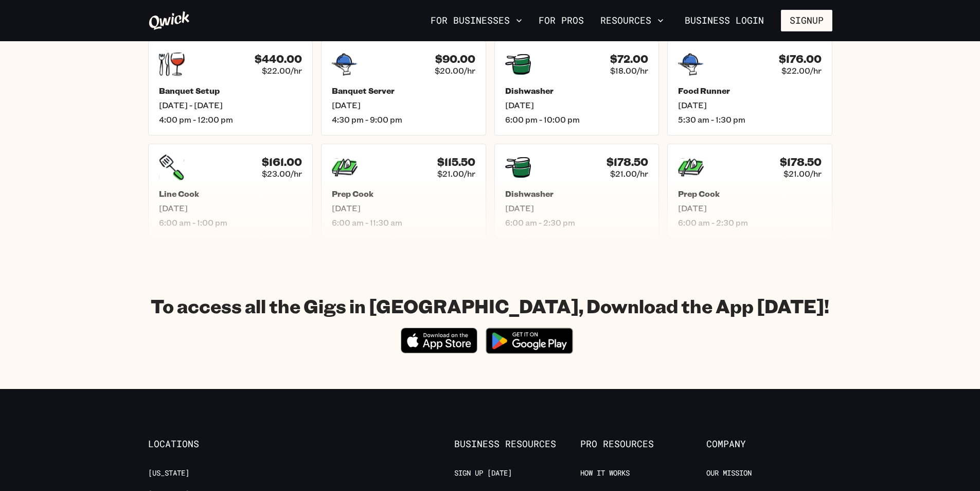  I want to click on span: Pro Resources, so click(643, 444).